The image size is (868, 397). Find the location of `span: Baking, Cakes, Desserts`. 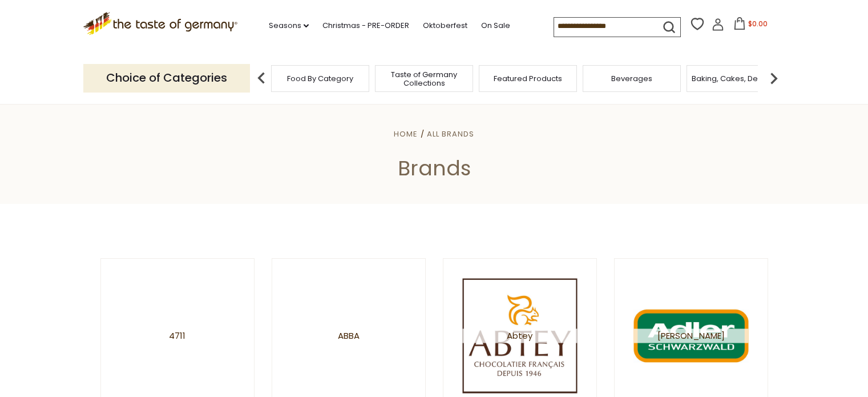

span: Baking, Cakes, Desserts is located at coordinates (736, 78).